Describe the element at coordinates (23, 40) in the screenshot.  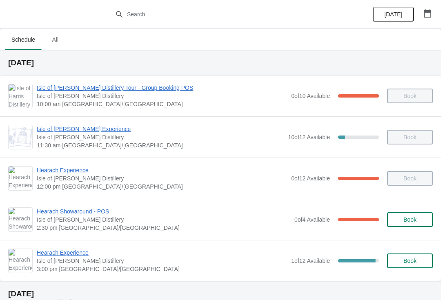
I see `span: Schedule` at that location.